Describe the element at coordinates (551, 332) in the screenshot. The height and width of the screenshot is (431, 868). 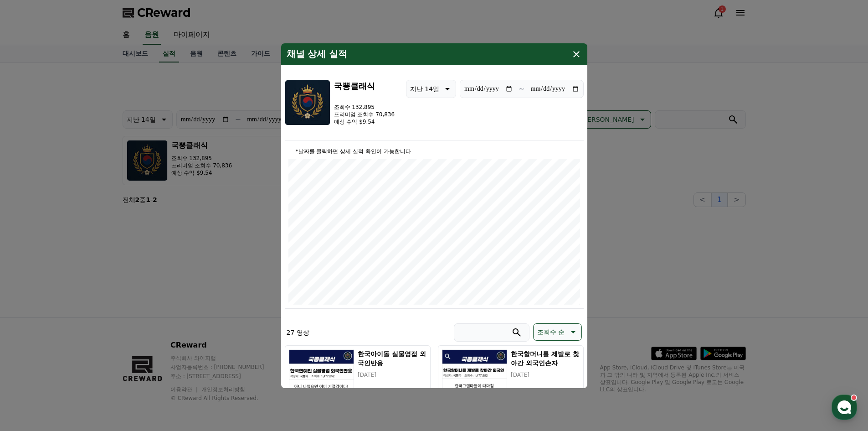
I see `p: 조회수 순` at that location.